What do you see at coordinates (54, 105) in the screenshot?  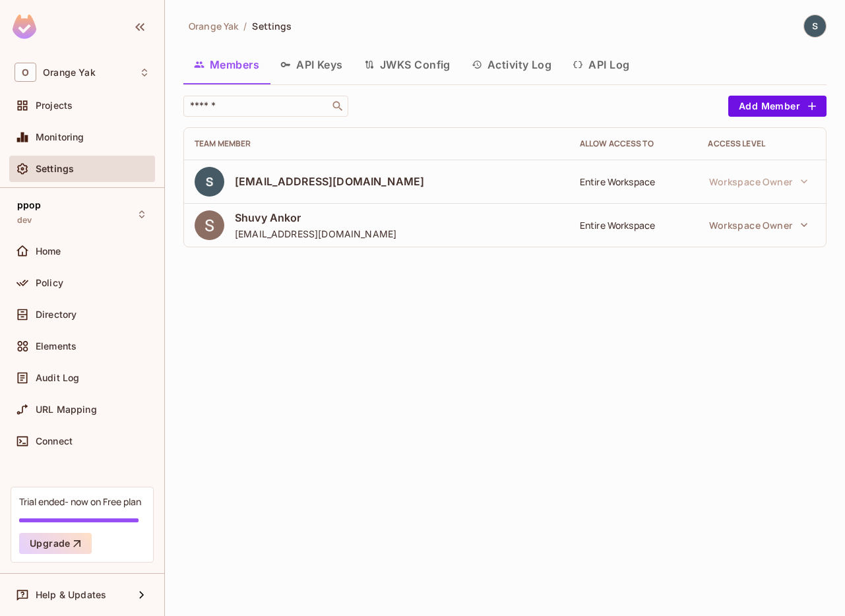 I see `span: Projects` at bounding box center [54, 105].